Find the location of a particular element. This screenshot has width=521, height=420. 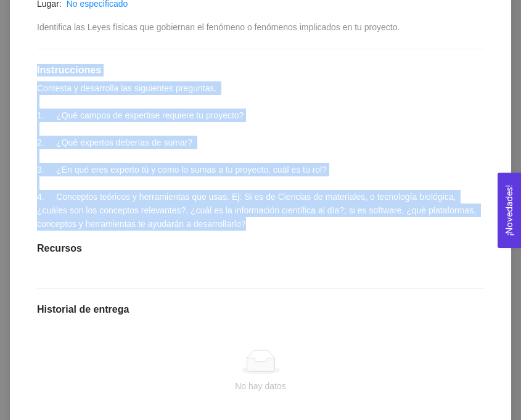

button: Open Feedback Widget is located at coordinates (510, 210).